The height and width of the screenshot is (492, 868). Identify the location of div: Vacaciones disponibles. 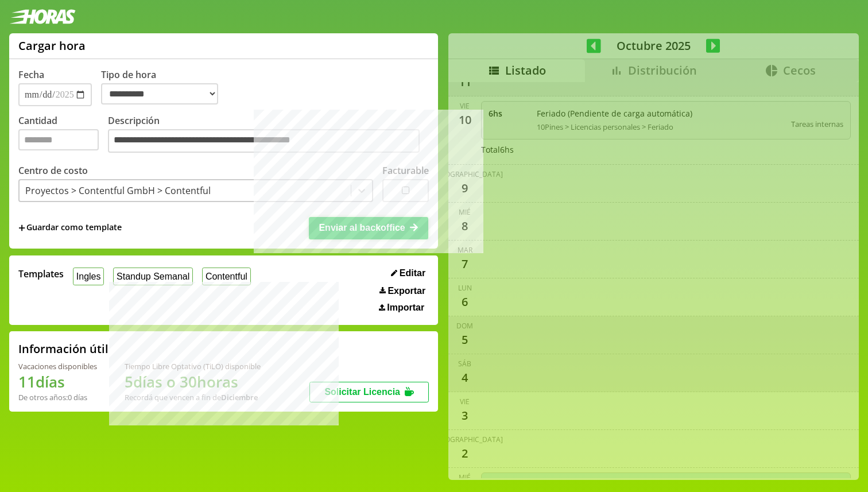
(57, 366).